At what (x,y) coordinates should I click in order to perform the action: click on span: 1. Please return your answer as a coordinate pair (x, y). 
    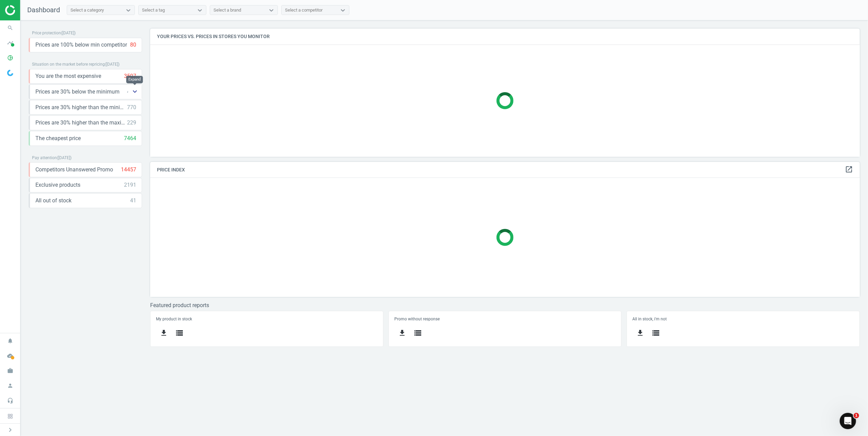
    Looking at the image, I should click on (856, 416).